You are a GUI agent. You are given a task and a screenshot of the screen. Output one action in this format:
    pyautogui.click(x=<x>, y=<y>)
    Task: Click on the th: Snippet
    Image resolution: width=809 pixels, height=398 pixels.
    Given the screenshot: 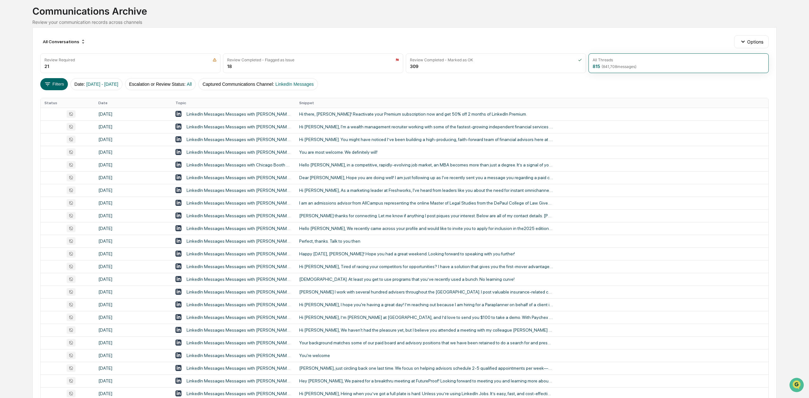 What is the action you would take?
    pyautogui.click(x=532, y=103)
    